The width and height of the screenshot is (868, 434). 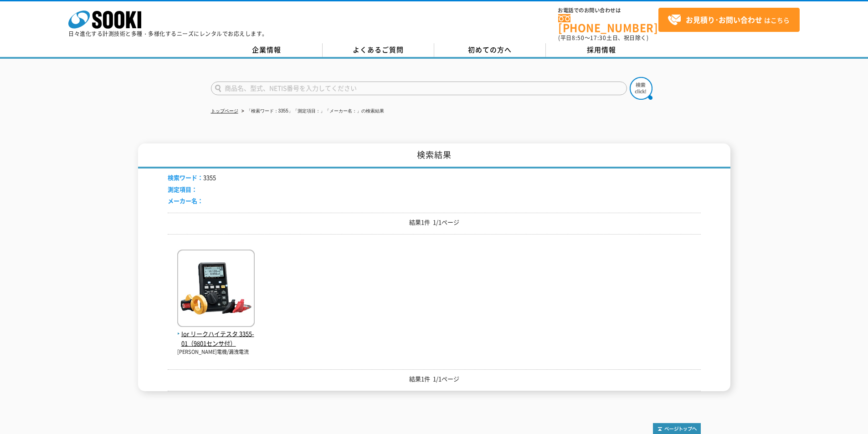 I want to click on p: 日々進化する計測技術と多種・多様化するニーズにレンタルでお応えします。, so click(x=168, y=34).